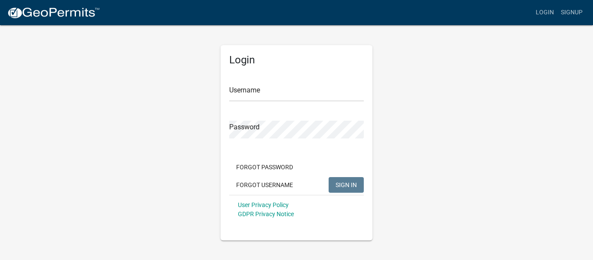 This screenshot has height=260, width=593. Describe the element at coordinates (572, 13) in the screenshot. I see `a: Signup` at that location.